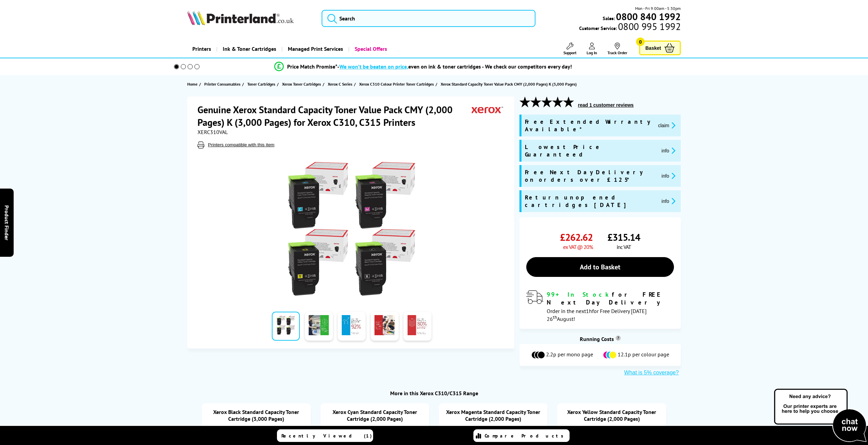 This screenshot has width=868, height=445. What do you see at coordinates (589, 311) in the screenshot?
I see `span: 1h` at bounding box center [589, 311].